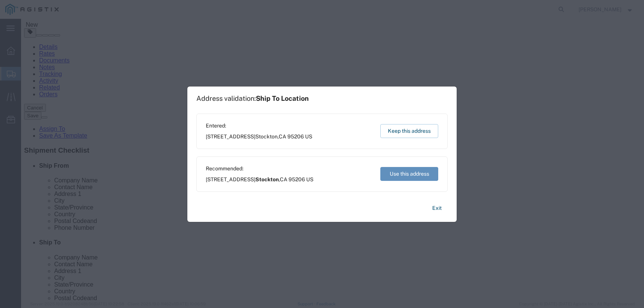  I want to click on button: Use this address, so click(409, 174).